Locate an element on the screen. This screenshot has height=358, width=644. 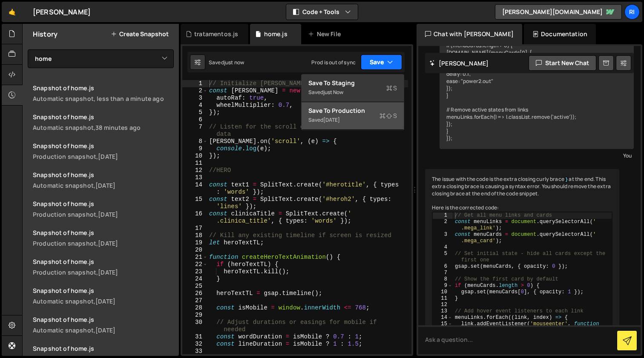
div: 26 is located at coordinates (195, 293).